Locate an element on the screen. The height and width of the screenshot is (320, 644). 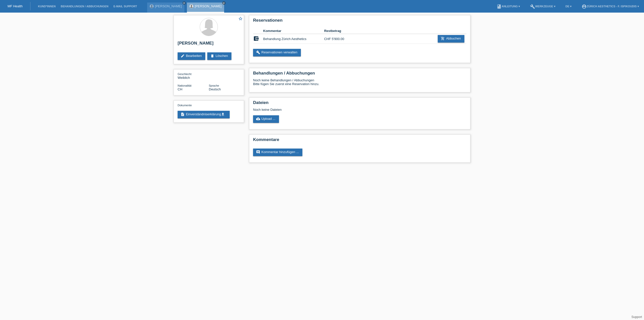
span: Geschlecht is located at coordinates (184, 74).